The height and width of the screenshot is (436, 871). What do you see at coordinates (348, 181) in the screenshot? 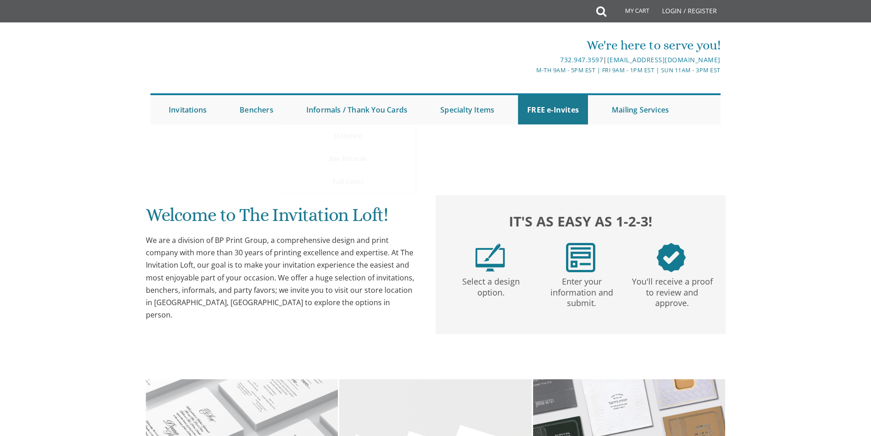
I see `a: Full Color` at bounding box center [348, 181].